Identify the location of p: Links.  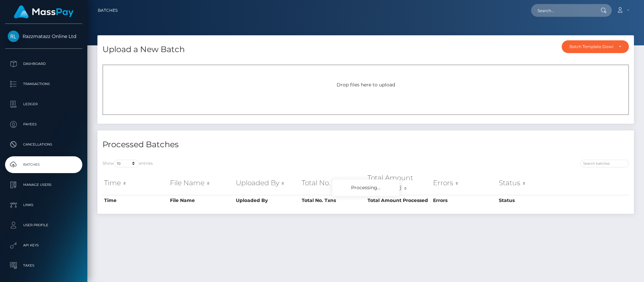
(44, 205).